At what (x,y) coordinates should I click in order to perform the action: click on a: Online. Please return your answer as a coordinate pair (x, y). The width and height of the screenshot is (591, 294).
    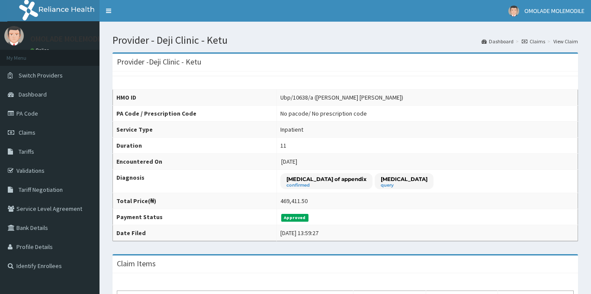
    Looking at the image, I should click on (41, 50).